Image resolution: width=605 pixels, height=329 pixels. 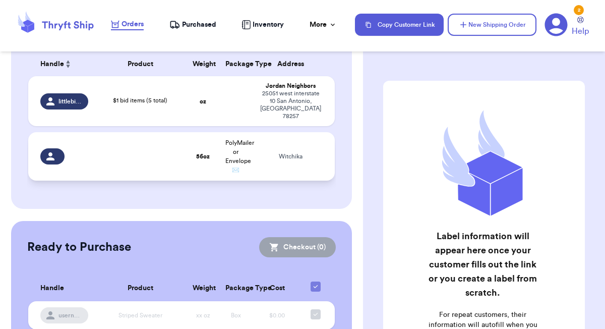 What do you see at coordinates (140, 100) in the screenshot?
I see `span: $1 bid items (5 total)` at bounding box center [140, 100].